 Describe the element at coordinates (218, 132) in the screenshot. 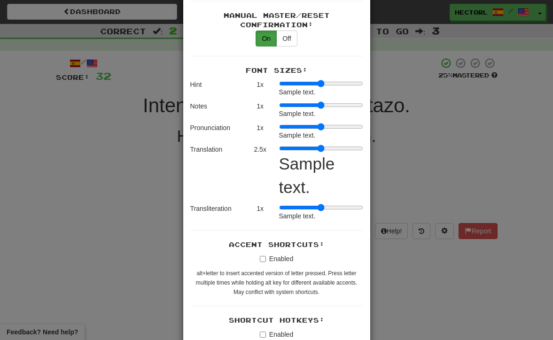

I see `div: Pronunciation` at that location.